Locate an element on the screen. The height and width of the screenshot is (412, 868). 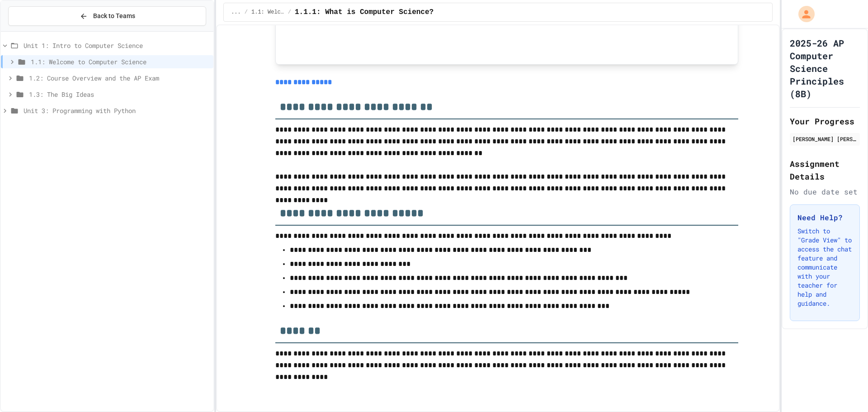
span: Back to Teams is located at coordinates (114, 16).